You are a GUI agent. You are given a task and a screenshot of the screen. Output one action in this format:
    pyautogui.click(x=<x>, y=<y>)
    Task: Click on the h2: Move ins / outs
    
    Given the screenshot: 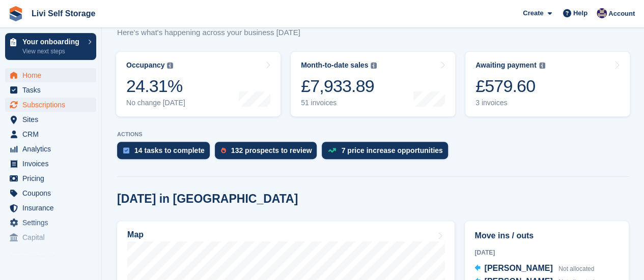 What is the action you would take?
    pyautogui.click(x=546, y=236)
    